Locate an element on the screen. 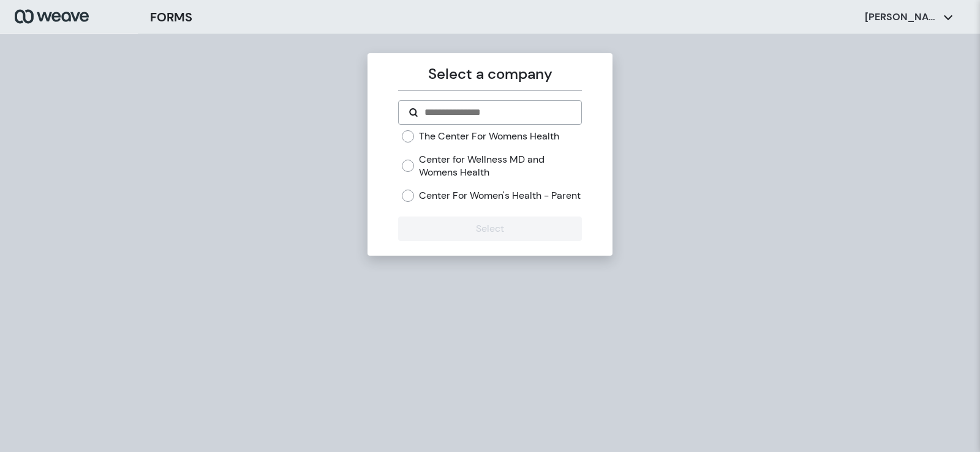 This screenshot has width=980, height=452. label: Center for Wellness MD and Womens Health is located at coordinates (499, 166).